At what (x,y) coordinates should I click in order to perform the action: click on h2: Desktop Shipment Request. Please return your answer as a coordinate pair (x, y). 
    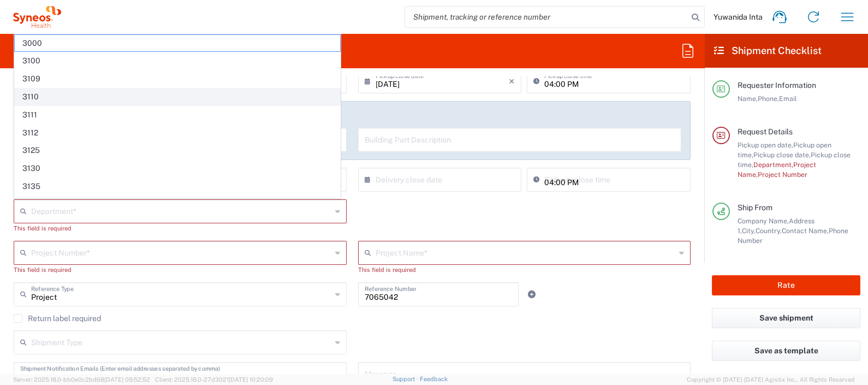
    Looking at the image, I should click on (76, 50).